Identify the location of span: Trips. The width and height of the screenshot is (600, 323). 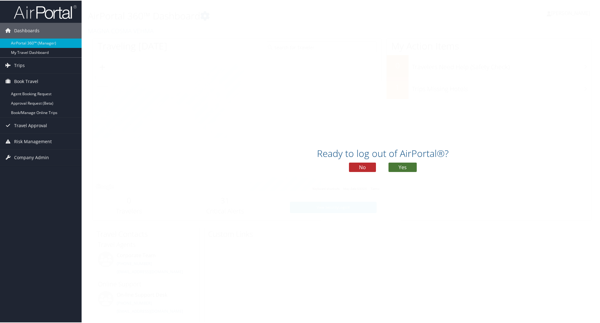
(19, 65).